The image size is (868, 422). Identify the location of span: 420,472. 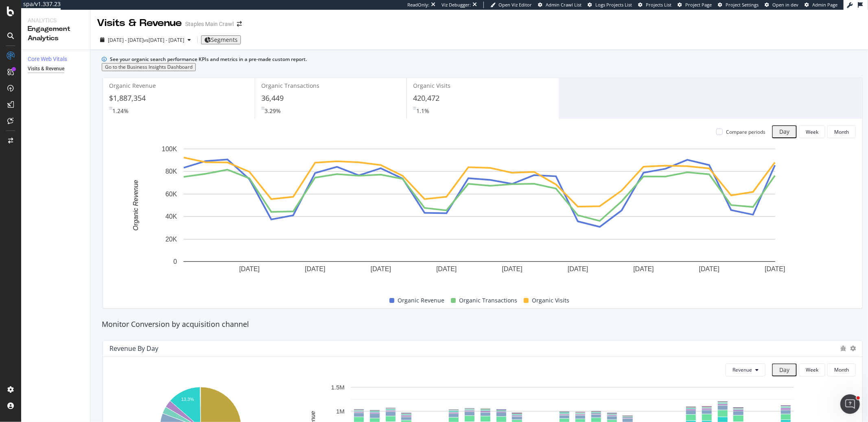
(426, 98).